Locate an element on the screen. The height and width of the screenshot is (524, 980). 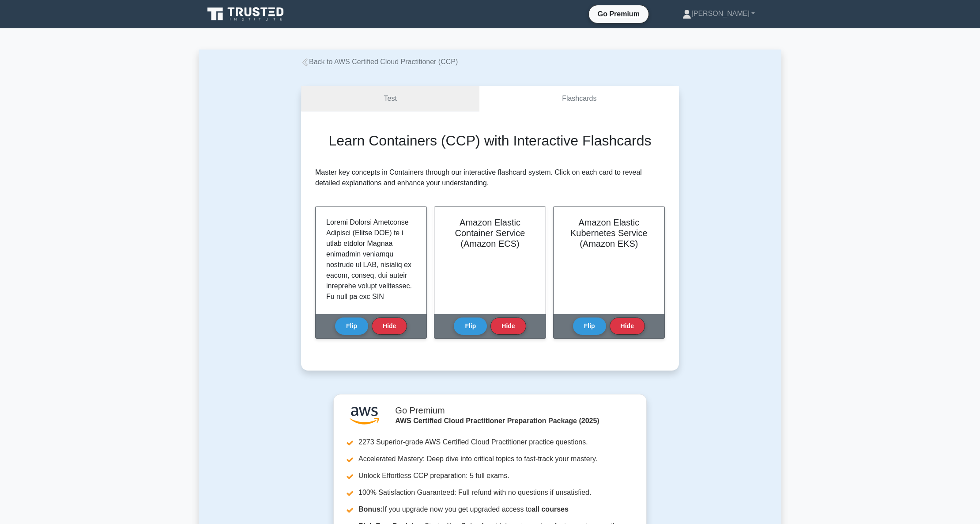
h2: Learn Containers (CCP) with Interactive Flashcards is located at coordinates (490, 140).